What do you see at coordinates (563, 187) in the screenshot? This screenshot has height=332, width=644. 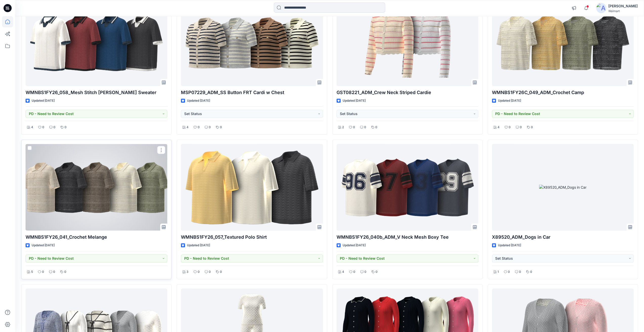 I see `a: X89520_ADM_Dogs in Car` at bounding box center [563, 187].